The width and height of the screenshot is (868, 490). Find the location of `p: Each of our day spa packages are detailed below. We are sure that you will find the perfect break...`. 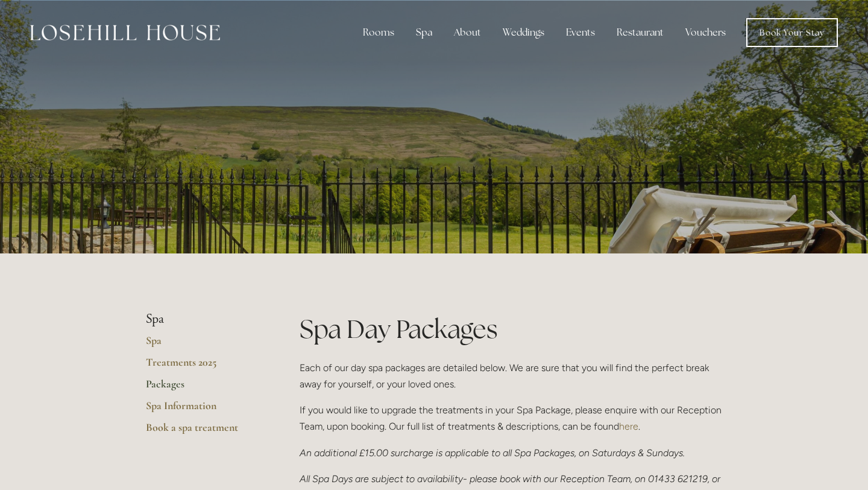

p: Each of our day spa packages are detailed below. We are sure that you will find the perfect break... is located at coordinates (510, 375).